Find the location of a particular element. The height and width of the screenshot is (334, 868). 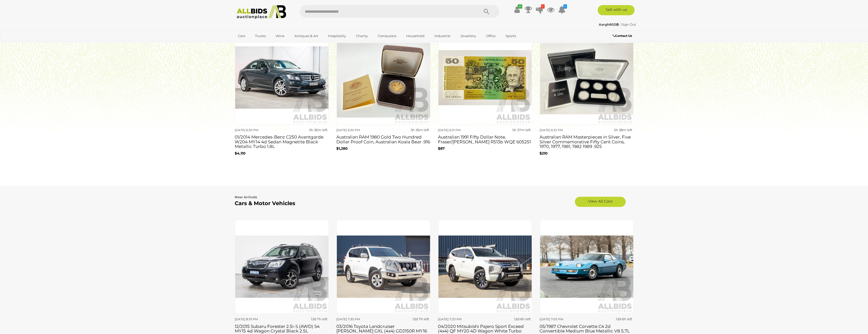

button: Search is located at coordinates (486, 12).